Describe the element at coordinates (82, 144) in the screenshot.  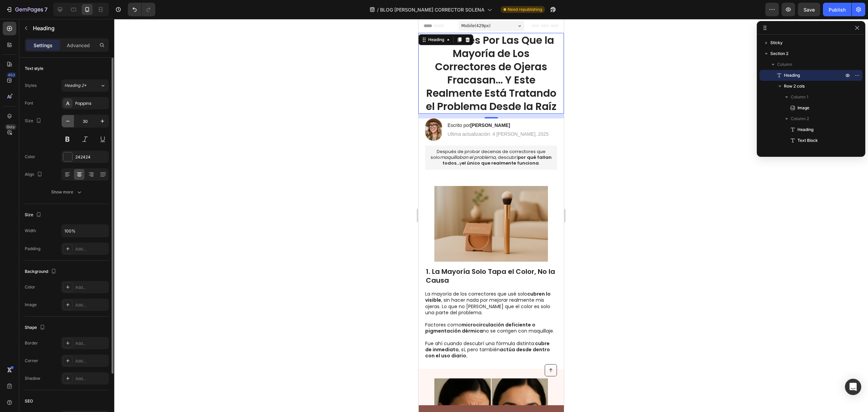
I see `strong: el único que realmente funciona` at that location.